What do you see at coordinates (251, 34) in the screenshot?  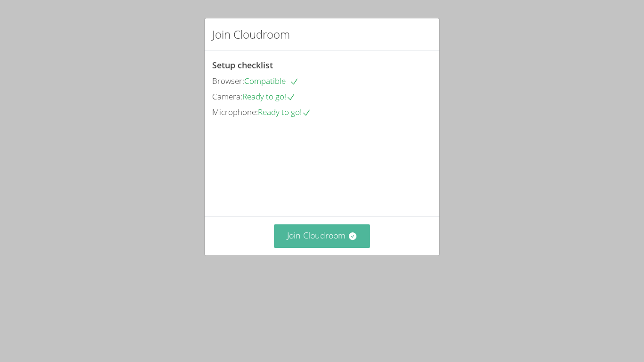 I see `h2: Join Cloudroom` at bounding box center [251, 34].